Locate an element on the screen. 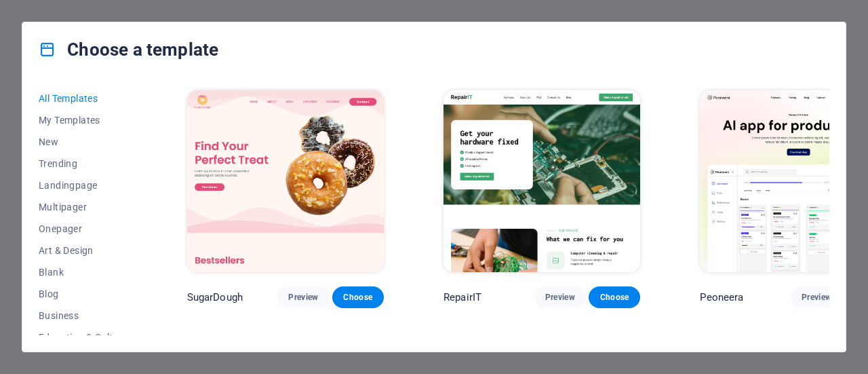  button: Multipager is located at coordinates (83, 207).